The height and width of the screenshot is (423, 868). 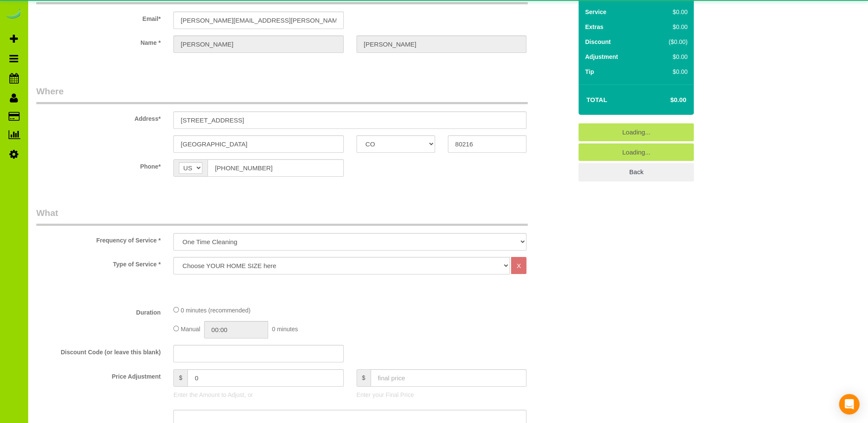 What do you see at coordinates (589, 71) in the screenshot?
I see `label: Tip` at bounding box center [589, 71].